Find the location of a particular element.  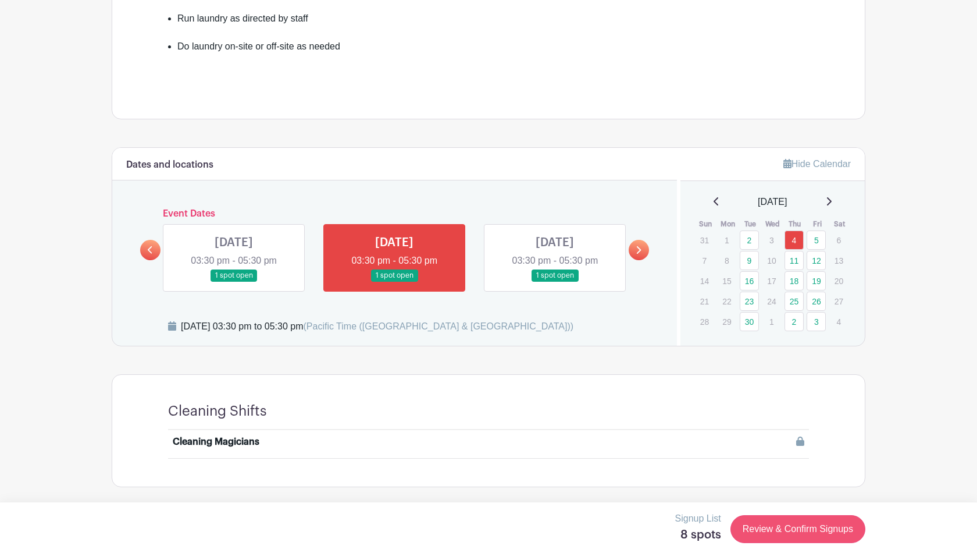

p: 14 is located at coordinates (704, 280).